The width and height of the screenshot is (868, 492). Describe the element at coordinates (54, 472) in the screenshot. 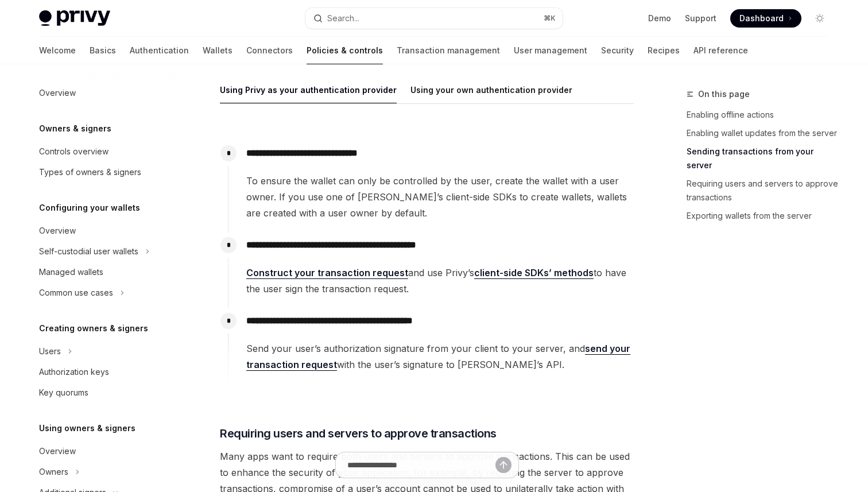

I see `div: Owners` at that location.